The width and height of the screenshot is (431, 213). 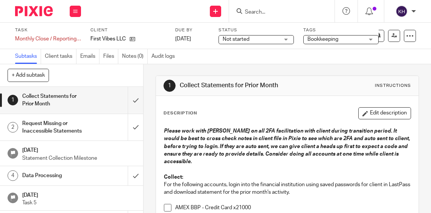 What do you see at coordinates (90, 56) in the screenshot?
I see `a: Emails` at bounding box center [90, 56].